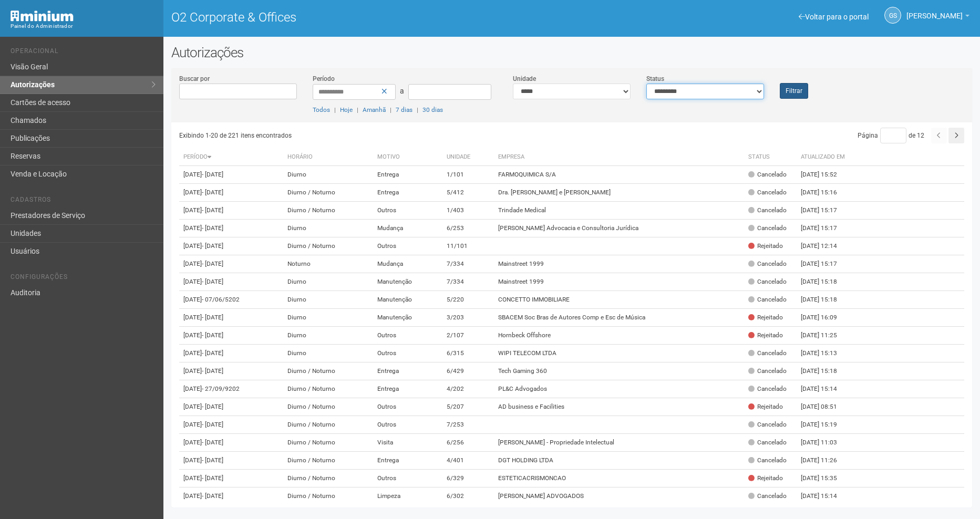  What do you see at coordinates (468, 425) in the screenshot?
I see `td: 7/253` at bounding box center [468, 425].